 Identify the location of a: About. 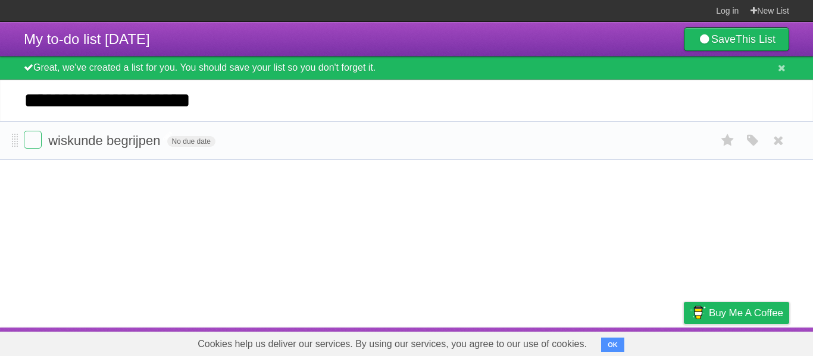
(538, 342).